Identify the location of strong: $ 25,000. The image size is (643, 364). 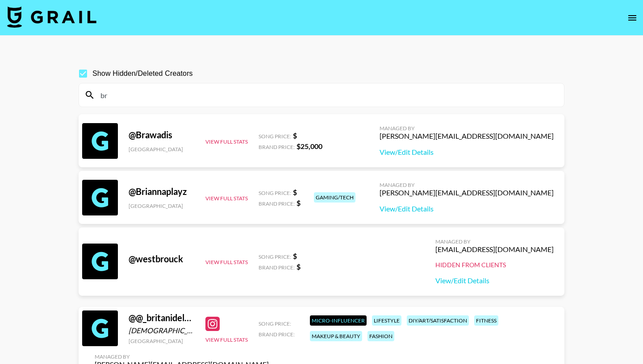
(310, 146).